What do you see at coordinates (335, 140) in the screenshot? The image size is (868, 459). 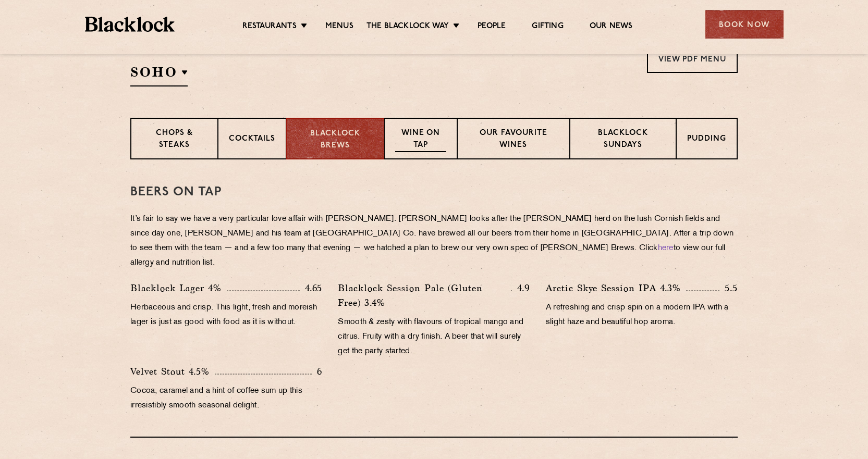 I see `p: Blacklock Brews` at bounding box center [335, 140].